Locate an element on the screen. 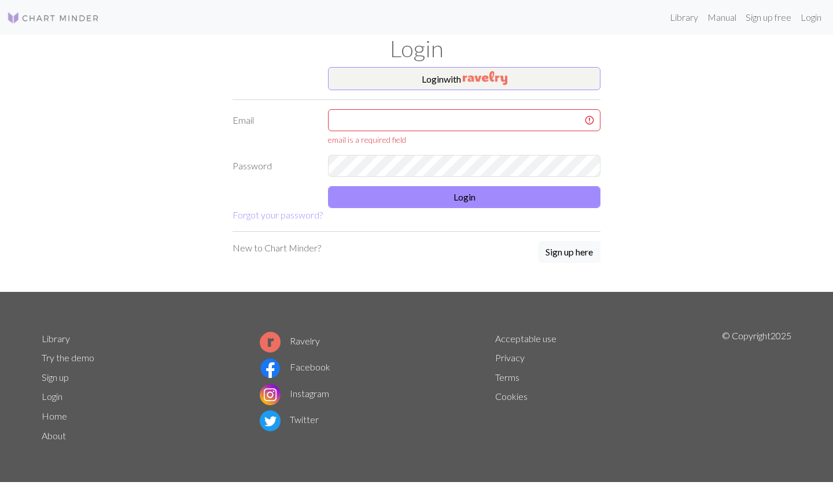  img: Instagram logo is located at coordinates (270, 395).